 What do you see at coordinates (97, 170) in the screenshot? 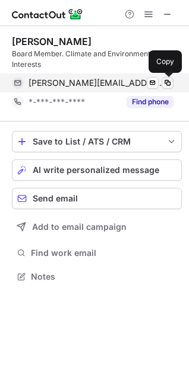
I see `button: AI write personalized message` at bounding box center [97, 170].